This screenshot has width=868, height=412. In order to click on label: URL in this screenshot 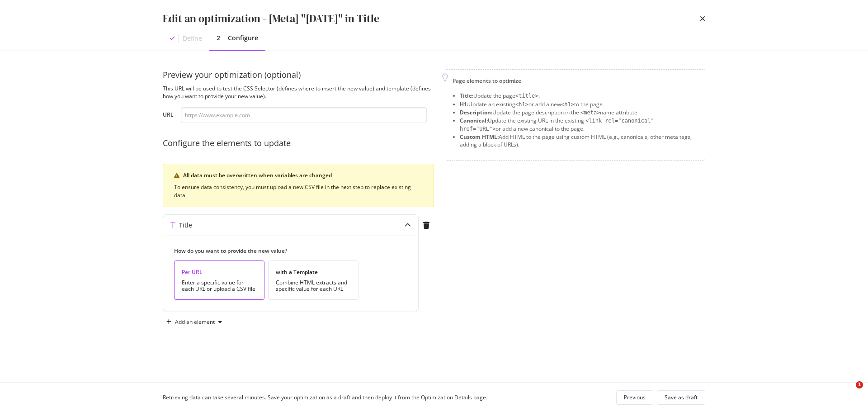, I will do `click(168, 115)`.